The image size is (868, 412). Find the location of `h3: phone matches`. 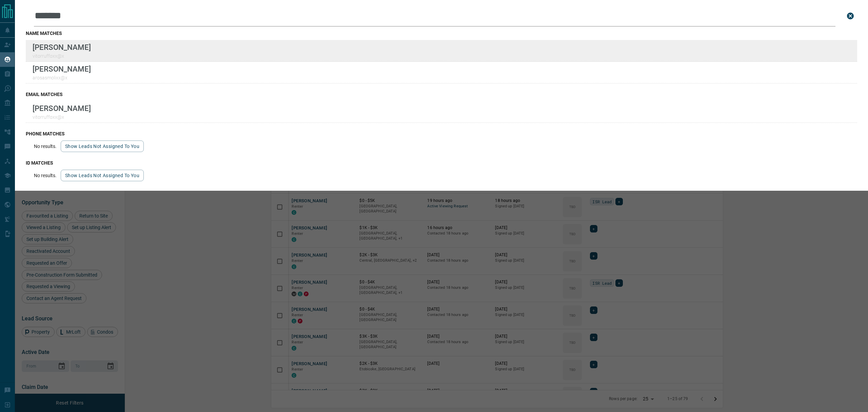

h3: phone matches is located at coordinates (441, 134).